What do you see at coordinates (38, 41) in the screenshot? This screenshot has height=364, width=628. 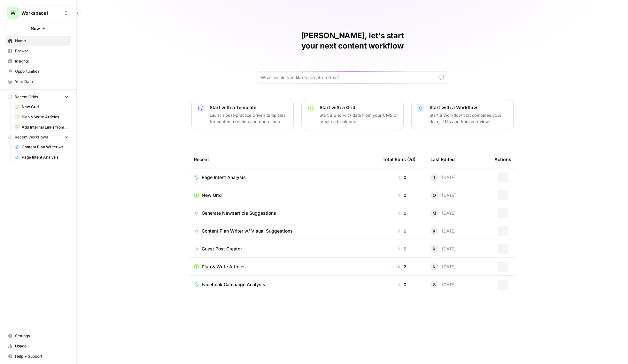 I see `a: Home` at bounding box center [38, 41].